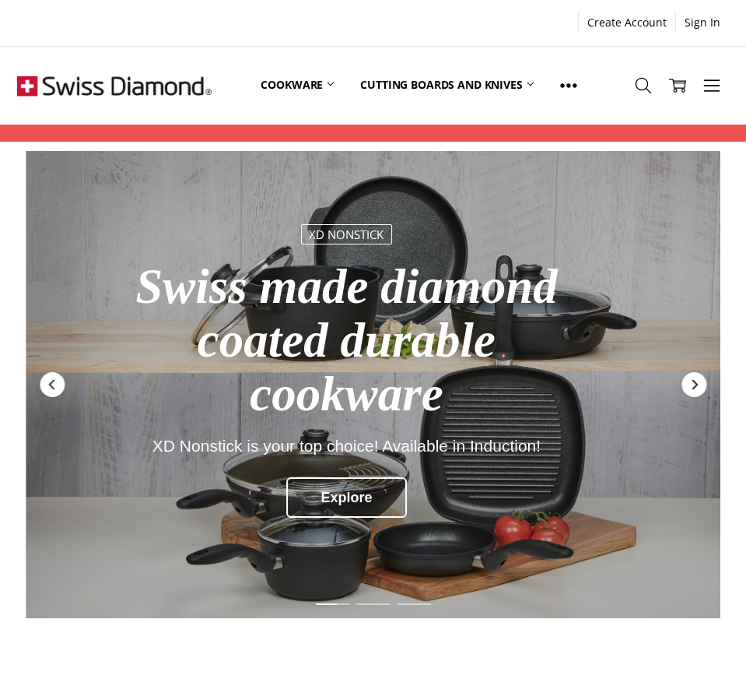 The height and width of the screenshot is (700, 746). What do you see at coordinates (52, 385) in the screenshot?
I see `div: Previous` at bounding box center [52, 385].